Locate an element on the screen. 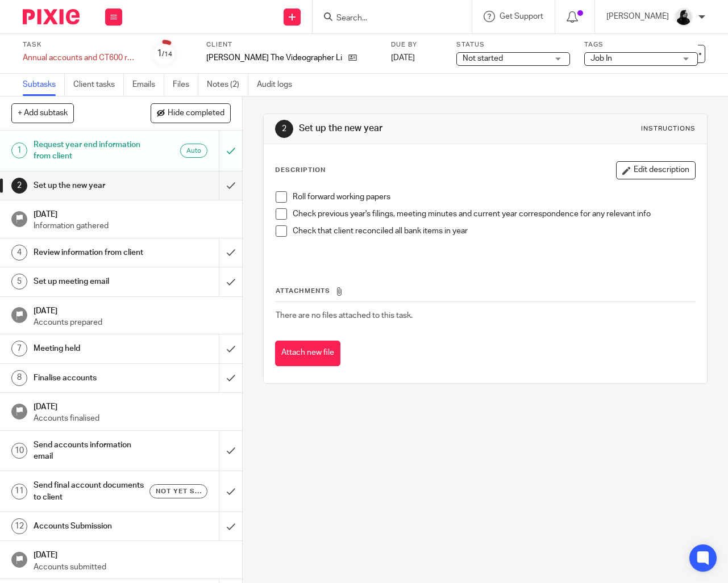  label: Task is located at coordinates (79, 45).